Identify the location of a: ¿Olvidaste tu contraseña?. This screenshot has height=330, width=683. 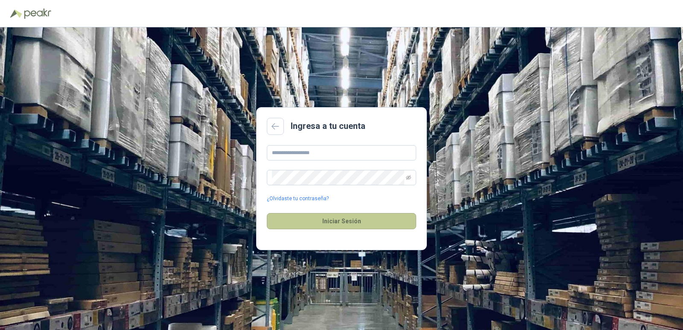
(298, 199).